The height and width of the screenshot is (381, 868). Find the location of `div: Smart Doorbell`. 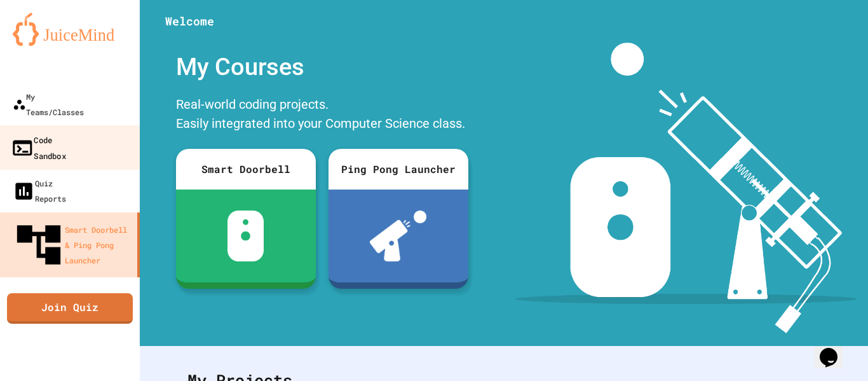

div: Smart Doorbell is located at coordinates (246, 169).